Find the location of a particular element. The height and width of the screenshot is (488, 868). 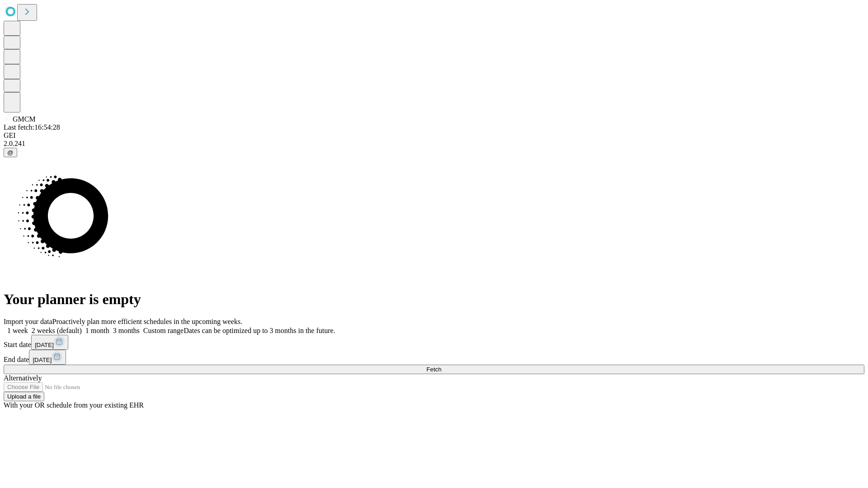

span: 2 weeks (default) is located at coordinates (56, 331).